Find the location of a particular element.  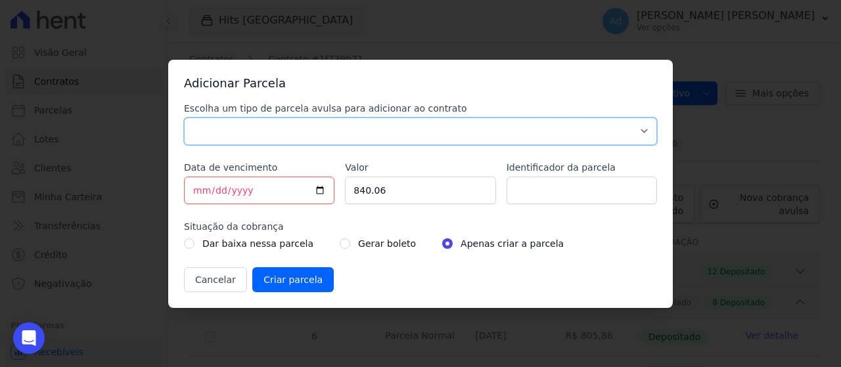

label: Gerar boleto is located at coordinates (387, 244).